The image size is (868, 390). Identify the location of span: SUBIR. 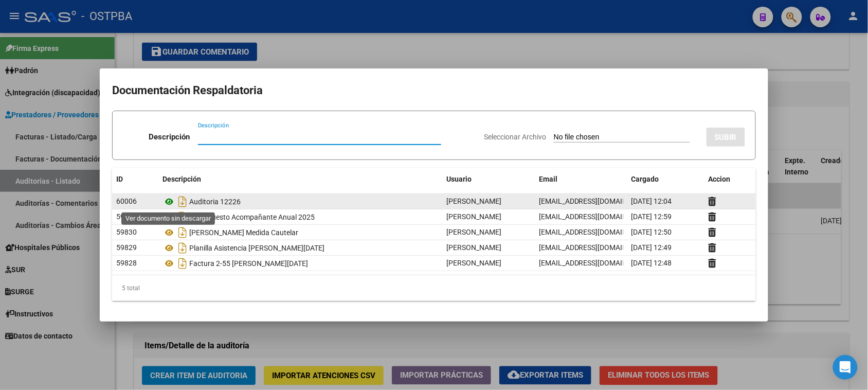
(726, 137).